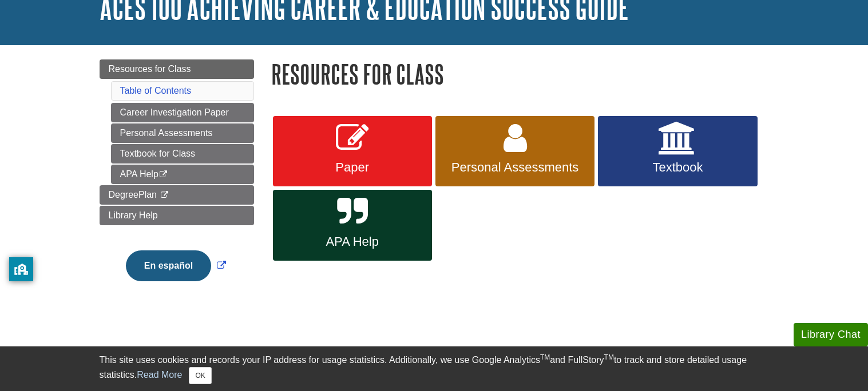  What do you see at coordinates (177, 216) in the screenshot?
I see `a: Library Help` at bounding box center [177, 216].